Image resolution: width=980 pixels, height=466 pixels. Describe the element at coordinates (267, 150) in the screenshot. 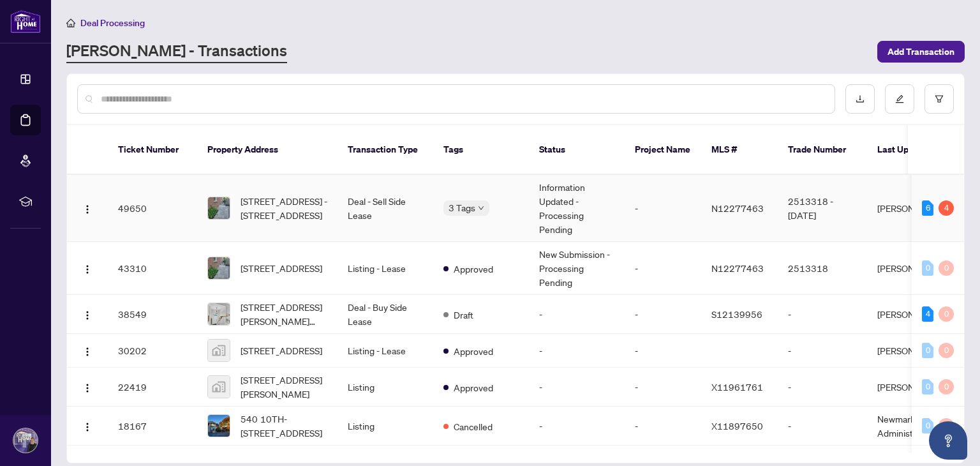

I see `th: Property Address` at that location.